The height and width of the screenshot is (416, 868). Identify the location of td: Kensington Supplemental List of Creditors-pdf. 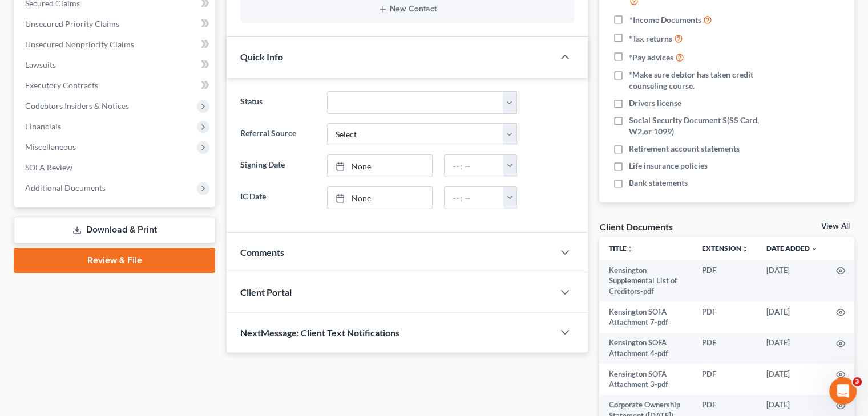
(646, 280).